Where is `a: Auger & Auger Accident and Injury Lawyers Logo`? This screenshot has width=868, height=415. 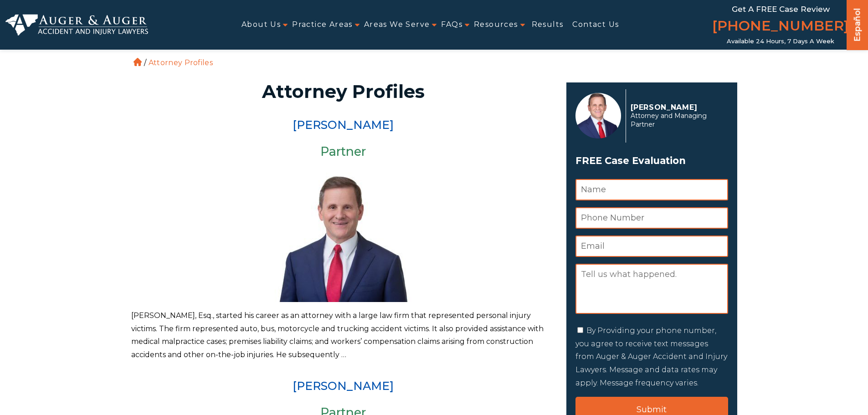 a: Auger & Auger Accident and Injury Lawyers Logo is located at coordinates (77, 25).